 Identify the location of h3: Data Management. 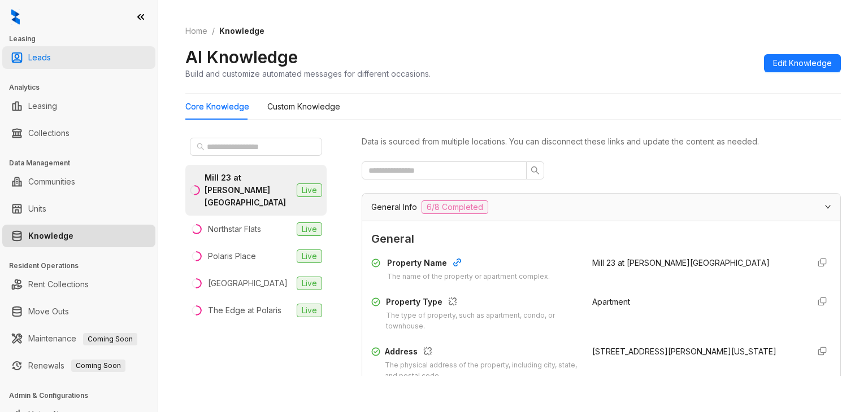
(83, 163).